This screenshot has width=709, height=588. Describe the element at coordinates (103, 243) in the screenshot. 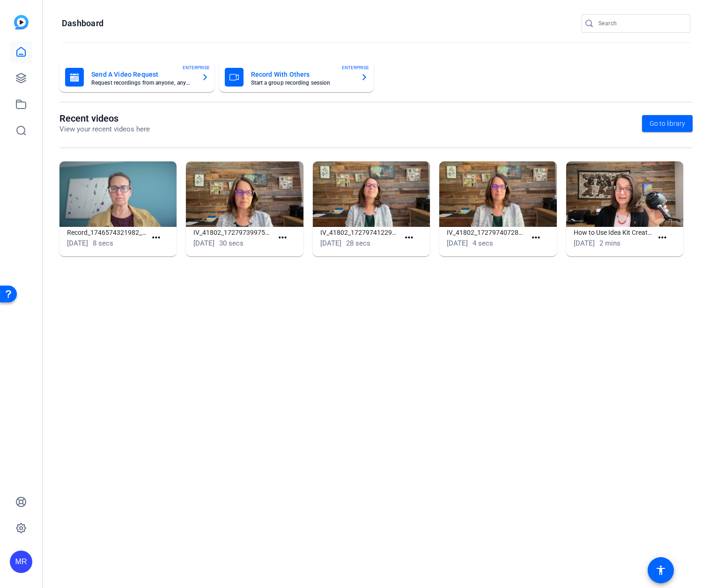

I see `span: 8 secs` at that location.